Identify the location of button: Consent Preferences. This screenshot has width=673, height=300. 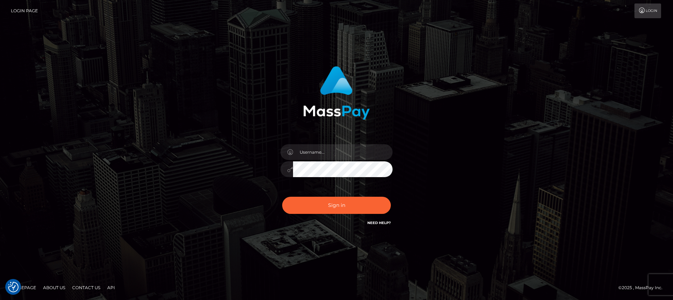
(13, 287).